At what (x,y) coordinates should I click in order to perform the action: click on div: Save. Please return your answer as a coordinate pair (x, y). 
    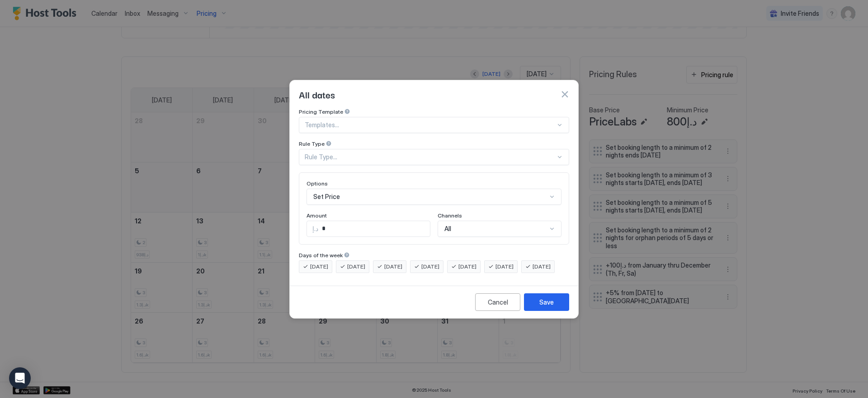
    Looking at the image, I should click on (547, 302).